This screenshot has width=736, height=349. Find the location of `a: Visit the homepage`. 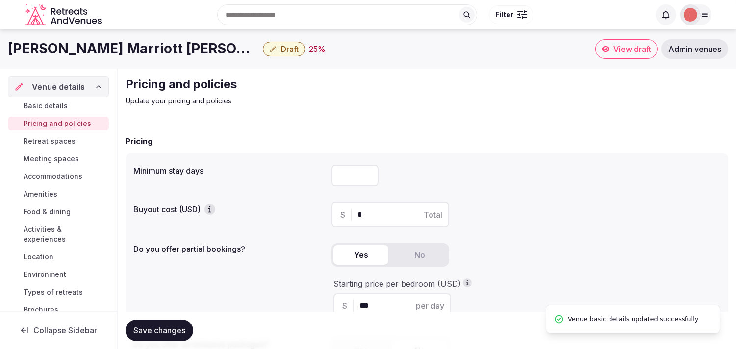

a: Visit the homepage is located at coordinates (64, 15).